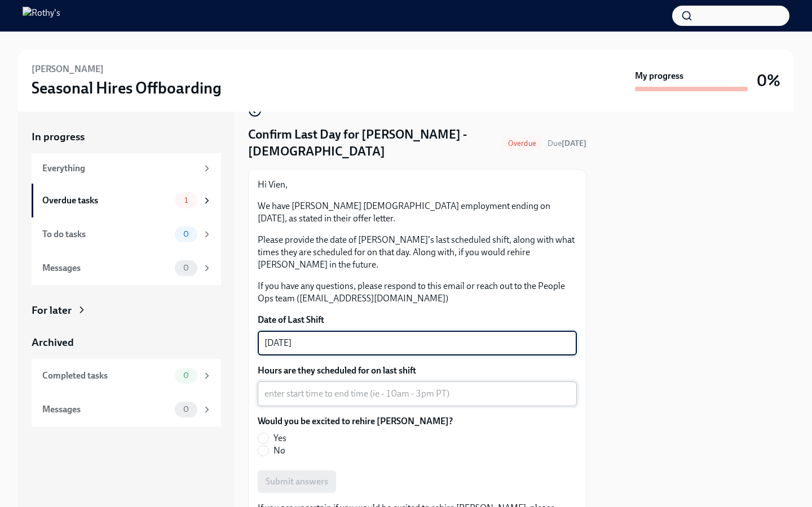 The width and height of the screenshot is (812, 507). I want to click on label: Date of Last Shift, so click(418, 320).